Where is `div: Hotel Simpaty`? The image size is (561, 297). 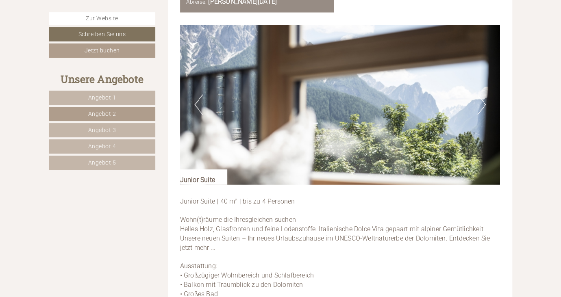 div: Hotel Simpaty is located at coordinates (72, 27).